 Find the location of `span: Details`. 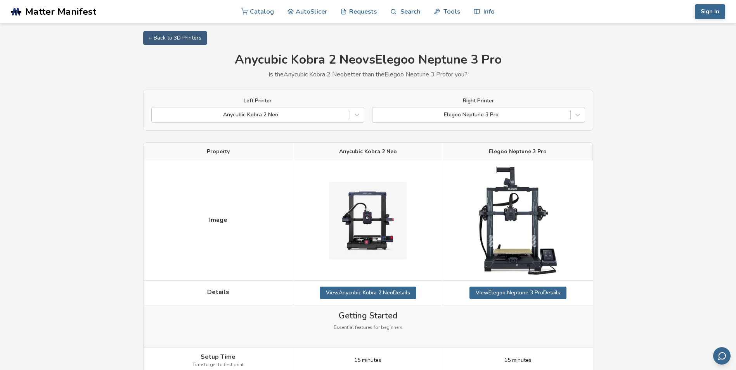

span: Details is located at coordinates (218, 292).